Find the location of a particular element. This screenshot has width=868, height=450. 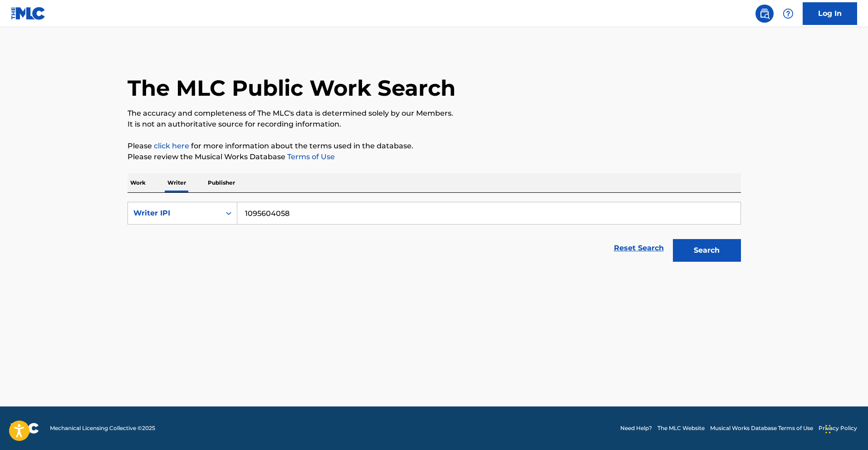

a: Terms of Use is located at coordinates (310, 157).